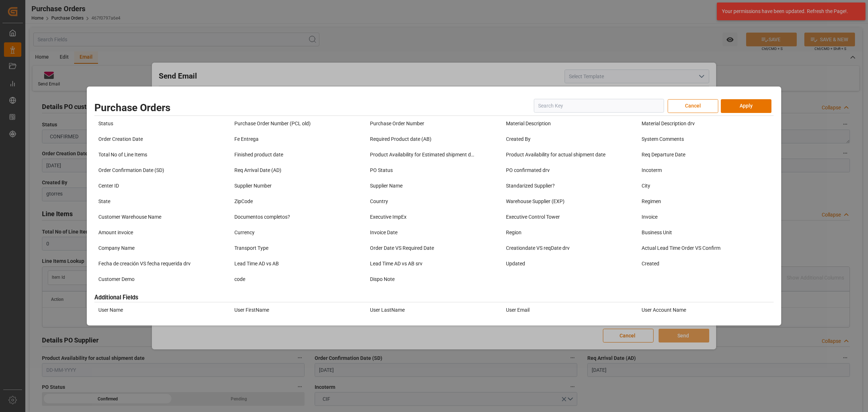  I want to click on div: Fecha de creación VS fecha requerida drv, so click(150, 263).